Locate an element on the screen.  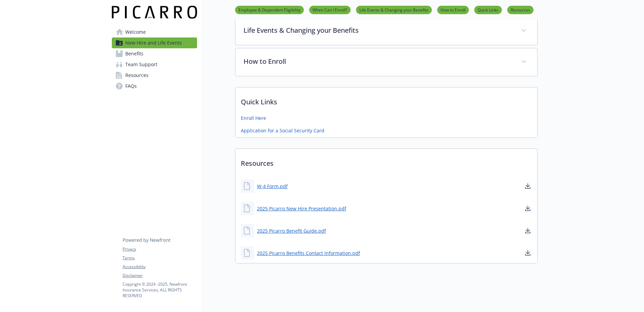
p: Resources is located at coordinates (386, 162).